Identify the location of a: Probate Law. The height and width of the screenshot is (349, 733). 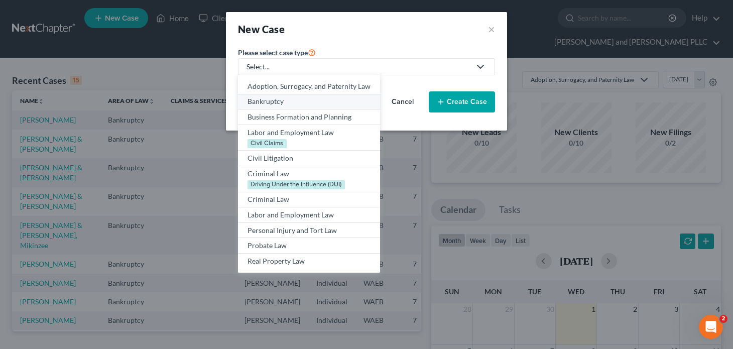
(309, 245).